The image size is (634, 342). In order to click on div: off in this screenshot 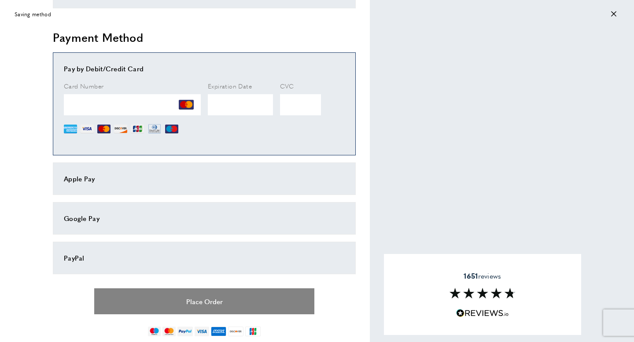, I will do `click(317, 14)`.